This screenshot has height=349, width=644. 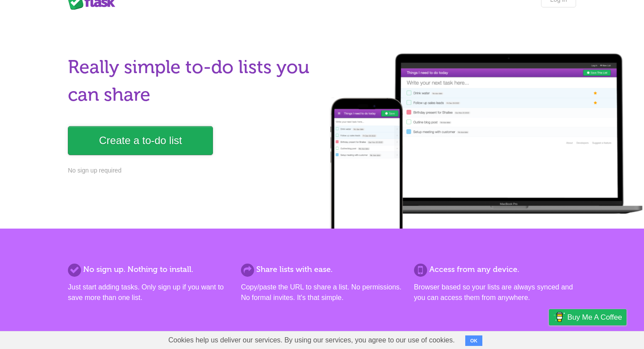 What do you see at coordinates (149, 292) in the screenshot?
I see `p: Just start adding tasks. Only sign up if you want to save more than one list.` at bounding box center [149, 292].